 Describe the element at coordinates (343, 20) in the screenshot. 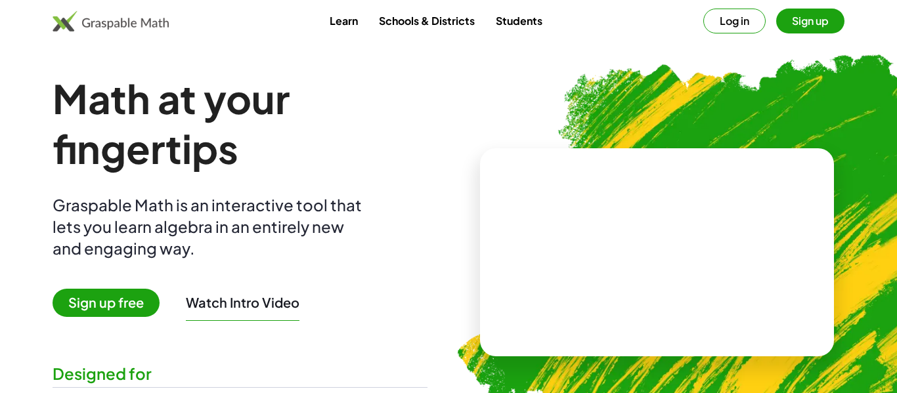

I see `a: Learn` at that location.